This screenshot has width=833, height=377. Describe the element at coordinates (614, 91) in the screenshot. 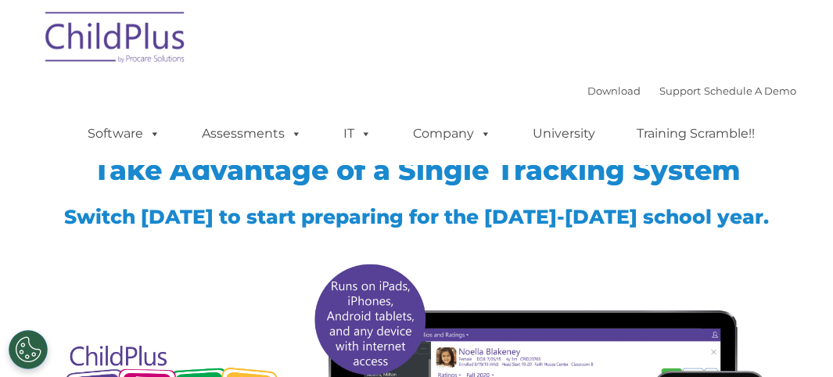

I see `a: Download` at that location.